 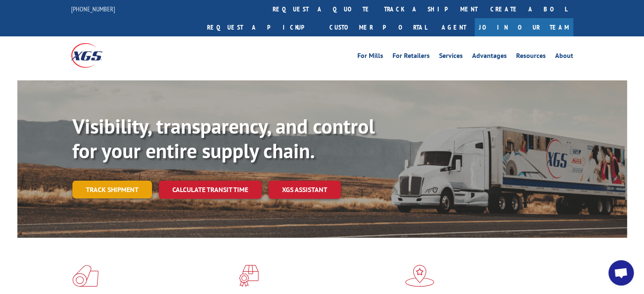 I want to click on img: xgs-icon-focused-on-flooring-red, so click(x=248, y=276).